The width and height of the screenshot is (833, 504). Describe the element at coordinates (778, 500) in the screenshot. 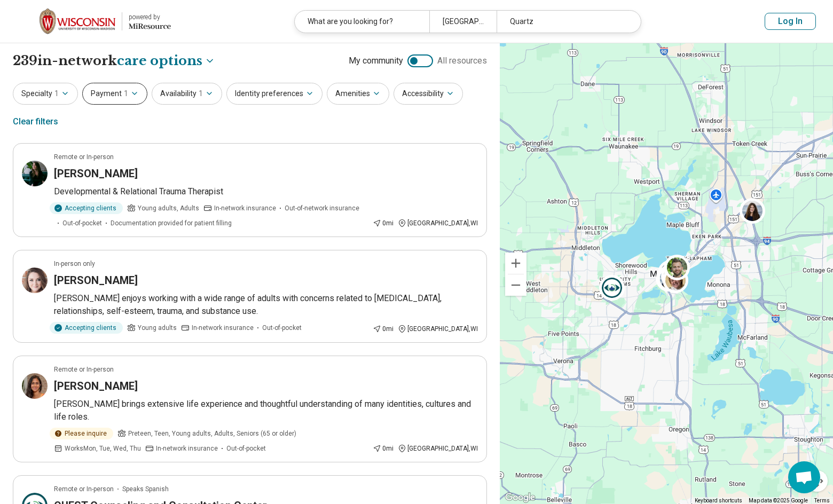

I see `span: Map data ©2025 Google` at that location.